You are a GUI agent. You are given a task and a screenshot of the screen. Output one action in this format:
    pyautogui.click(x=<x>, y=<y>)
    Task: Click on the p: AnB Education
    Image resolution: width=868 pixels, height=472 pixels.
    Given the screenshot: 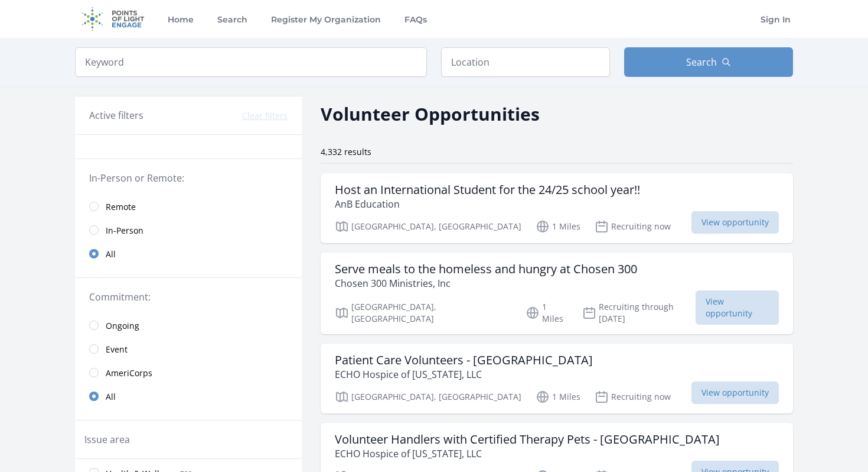 What is the action you would take?
    pyautogui.click(x=487, y=204)
    